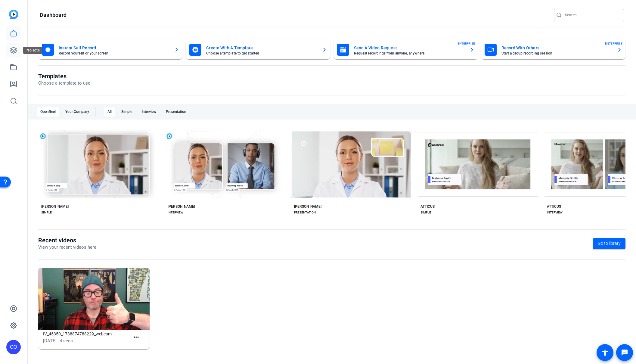 The image size is (636, 364). I want to click on mat-card-subtitle: Start a group recording session, so click(557, 53).